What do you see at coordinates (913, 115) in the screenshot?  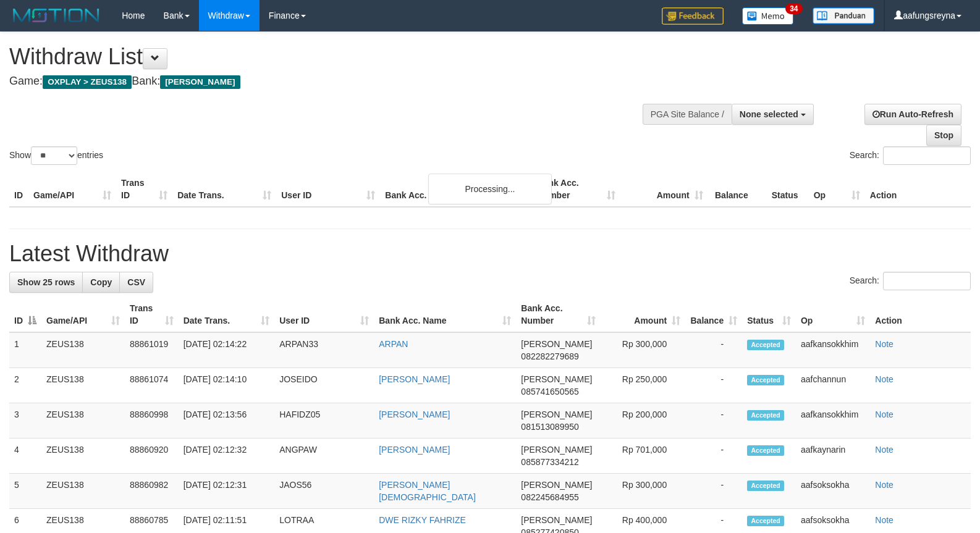 I see `a: Run Auto-Refresh` at bounding box center [913, 115].